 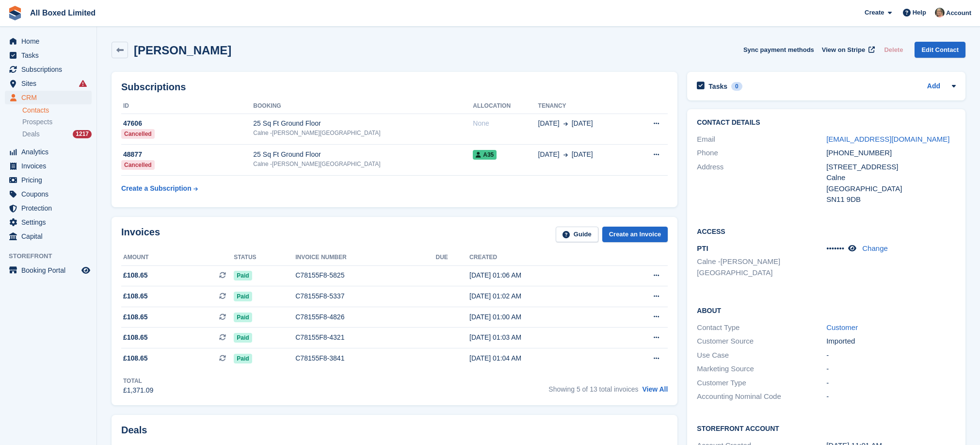 What do you see at coordinates (51, 41) in the screenshot?
I see `span: Home` at bounding box center [51, 41].